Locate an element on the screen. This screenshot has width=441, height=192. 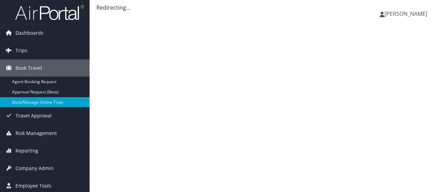
img: airportal-logo.png is located at coordinates (50, 12).